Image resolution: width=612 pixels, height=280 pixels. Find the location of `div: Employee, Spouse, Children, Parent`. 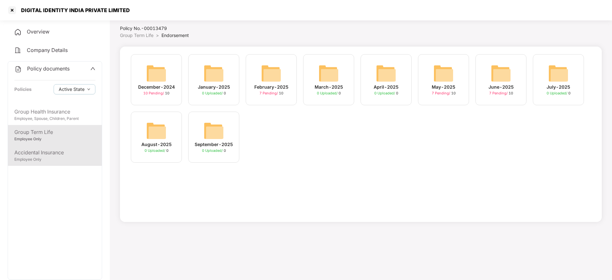

div: Employee, Spouse, Children, Parent is located at coordinates (55, 119).